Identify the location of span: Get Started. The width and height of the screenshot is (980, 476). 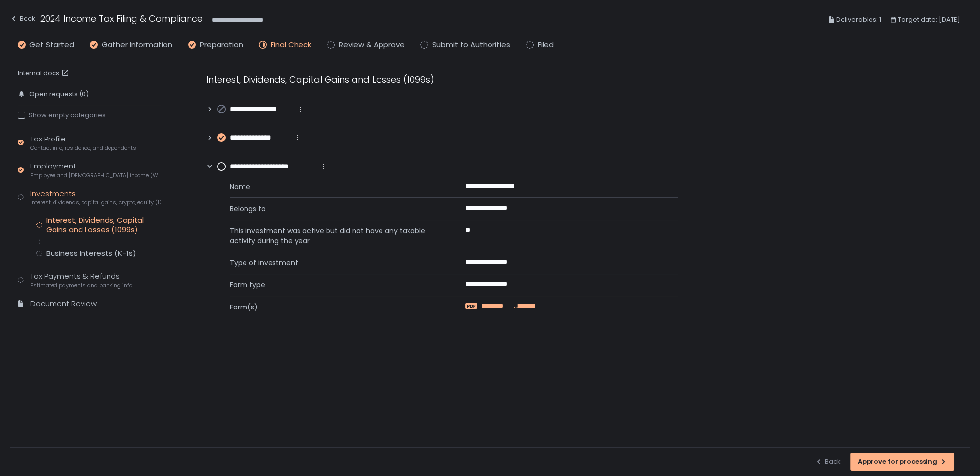
(52, 45).